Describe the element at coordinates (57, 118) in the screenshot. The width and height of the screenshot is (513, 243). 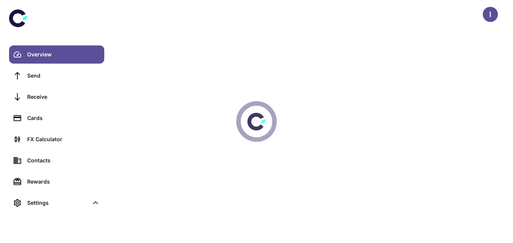
I see `a: Cards` at that location.